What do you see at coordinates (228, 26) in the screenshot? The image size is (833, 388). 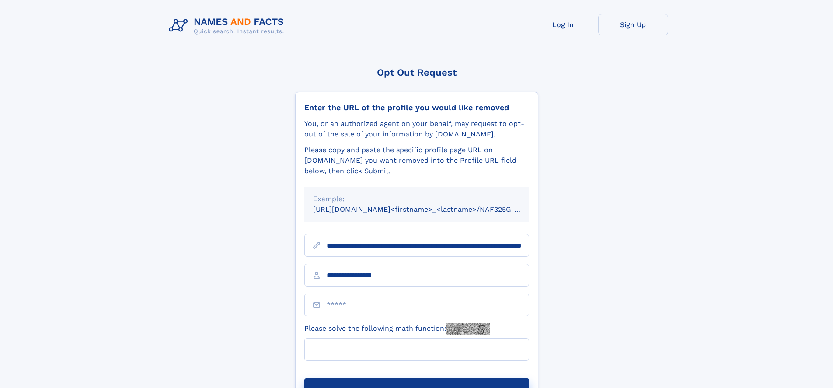 I see `img: Logo Names and Facts` at bounding box center [228, 26].